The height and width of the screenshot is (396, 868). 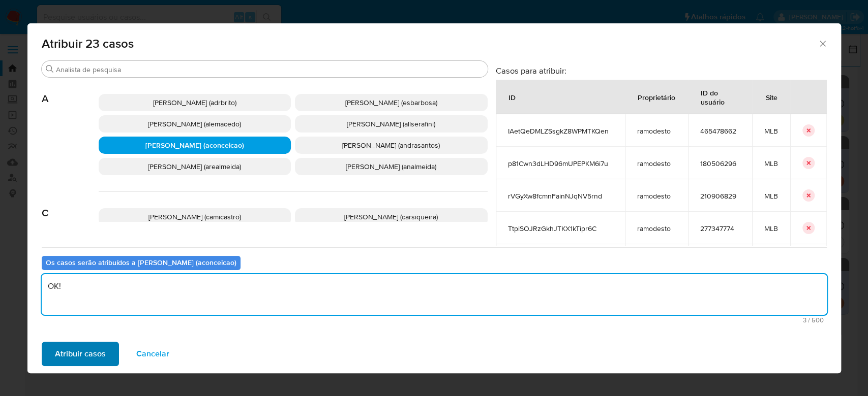 What do you see at coordinates (656, 97) in the screenshot?
I see `div: Proprietário` at bounding box center [656, 97].